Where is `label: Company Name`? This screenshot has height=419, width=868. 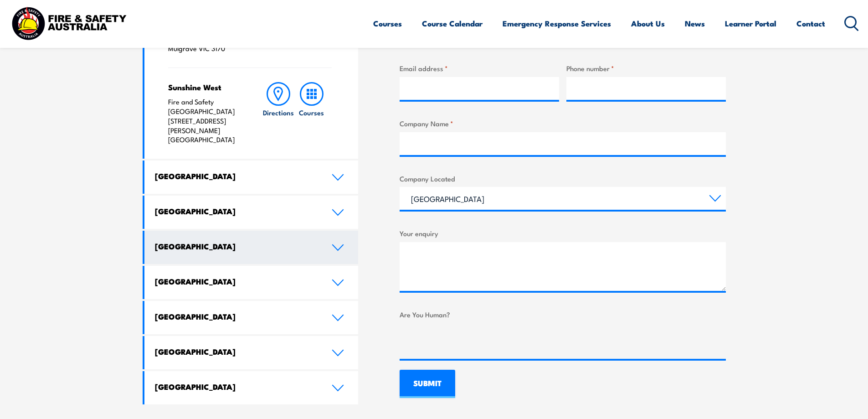
label: Company Name is located at coordinates (563, 123).